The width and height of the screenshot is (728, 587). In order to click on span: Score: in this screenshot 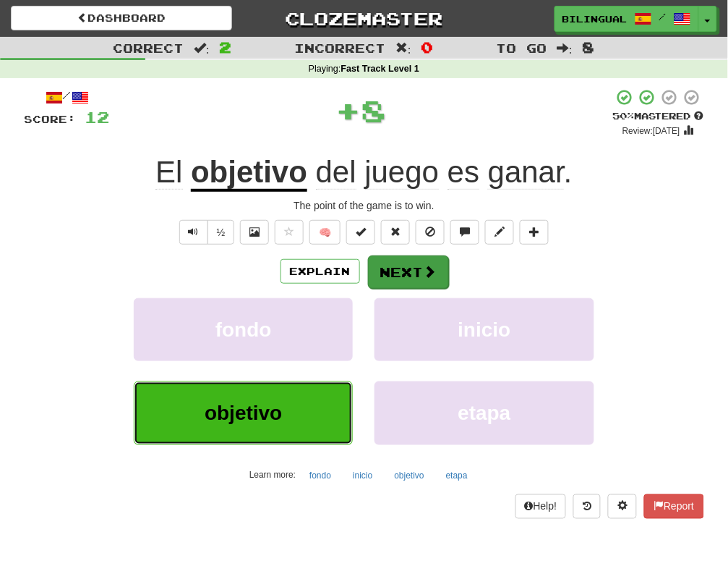, I will do `click(51, 118)`.